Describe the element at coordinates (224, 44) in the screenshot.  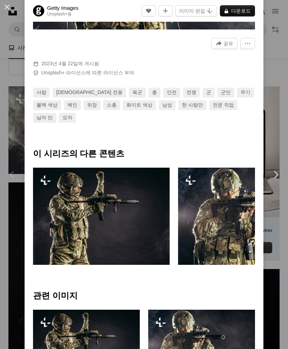
I see `button: 이 이미지 공유` at that location.